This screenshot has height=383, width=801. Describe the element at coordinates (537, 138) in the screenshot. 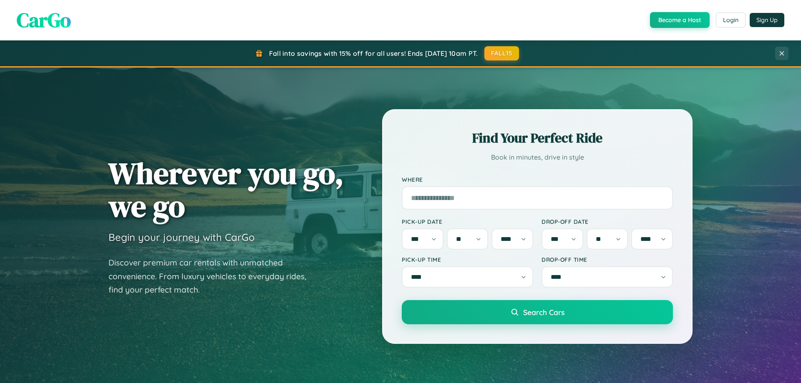

I see `h2: Find Your Perfect Ride` at that location.